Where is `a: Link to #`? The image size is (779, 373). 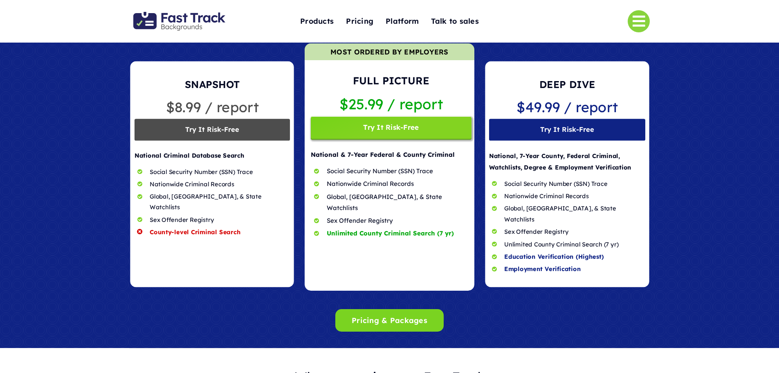 a: Link to # is located at coordinates (639, 21).